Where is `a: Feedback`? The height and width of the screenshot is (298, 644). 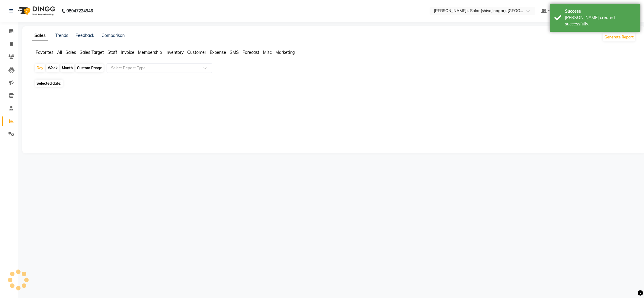
a: Feedback is located at coordinates (85, 35).